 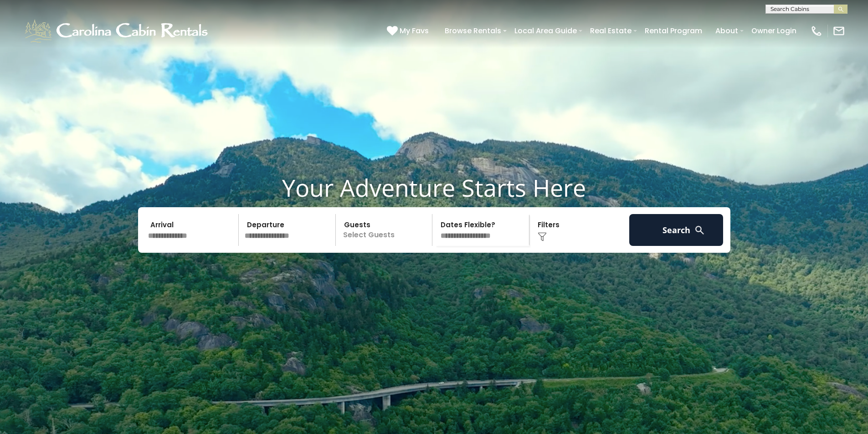 I want to click on a: Owner Login, so click(x=774, y=30).